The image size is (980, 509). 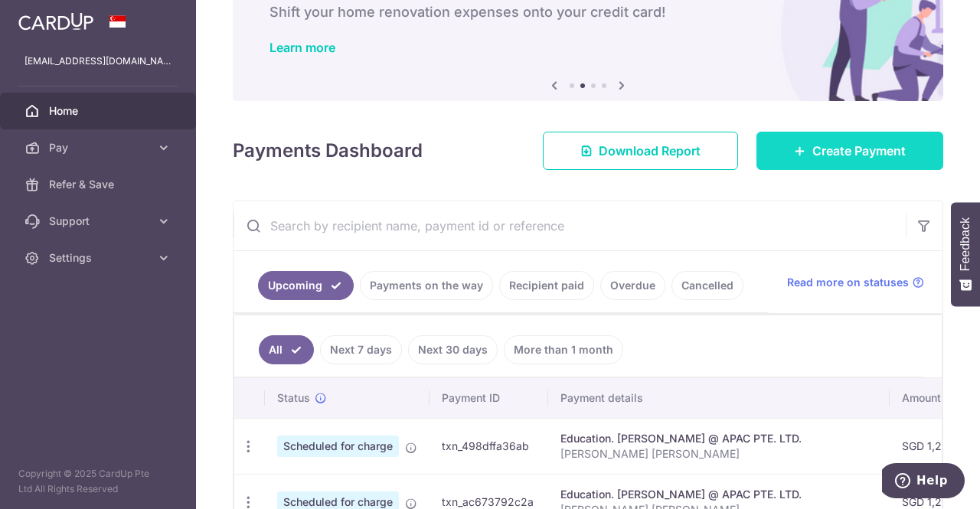 What do you see at coordinates (563, 350) in the screenshot?
I see `a: More than 1 month` at bounding box center [563, 350].